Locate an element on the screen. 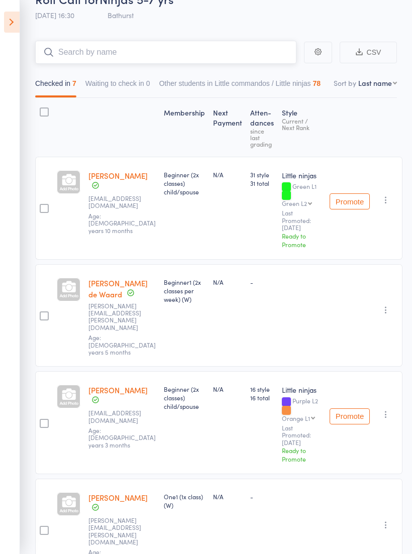 Image resolution: width=412 pixels, height=554 pixels. span: Bathurst is located at coordinates (121, 15).